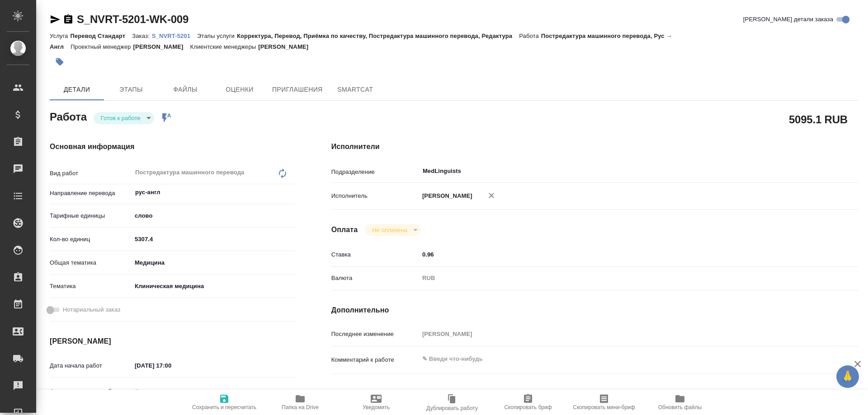 The height and width of the screenshot is (415, 868). Describe the element at coordinates (91, 391) in the screenshot. I see `p: Факт. дата начала работ` at that location.